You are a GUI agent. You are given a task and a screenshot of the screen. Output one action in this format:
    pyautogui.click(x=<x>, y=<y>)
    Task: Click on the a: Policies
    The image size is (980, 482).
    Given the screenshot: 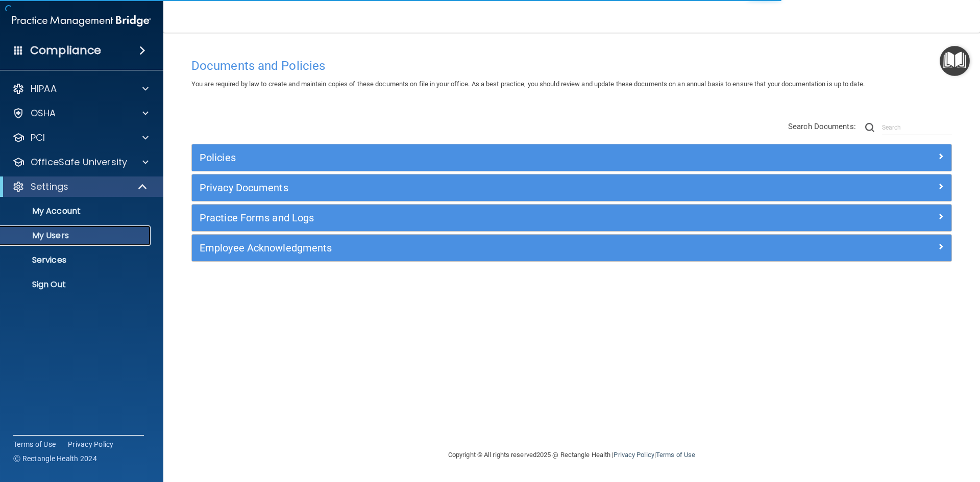 What is the action you would take?
    pyautogui.click(x=571, y=158)
    